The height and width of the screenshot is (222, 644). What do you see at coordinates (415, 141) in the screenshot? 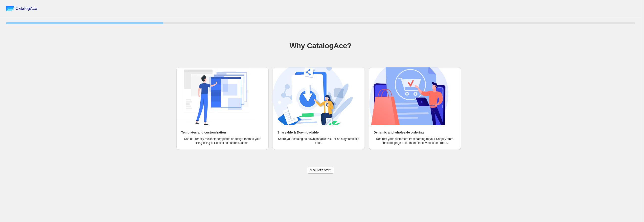
I see `p: Redirect your customers from catalog to your Shopify store checkout page or let them place wholes...` at bounding box center [415, 141].